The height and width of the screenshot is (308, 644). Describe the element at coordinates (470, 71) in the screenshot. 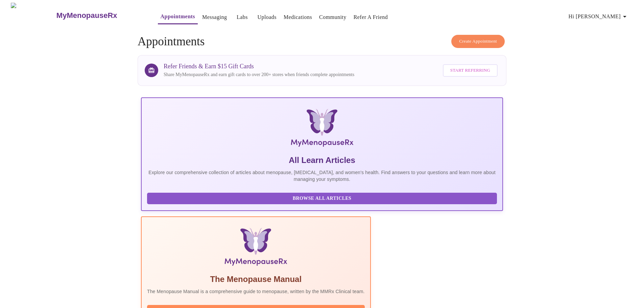

I see `a: Start Referring` at that location.